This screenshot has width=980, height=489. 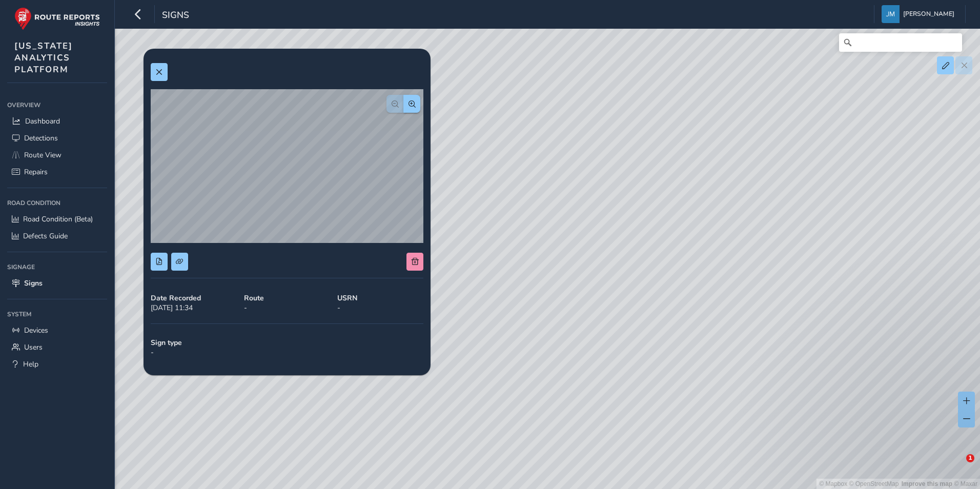 I want to click on a: Repairs, so click(x=57, y=172).